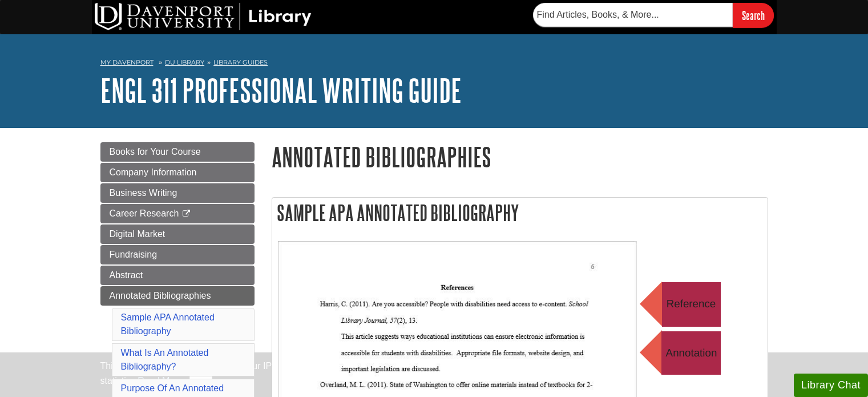  I want to click on a: What Is An Annotated Bibliography?, so click(165, 359).